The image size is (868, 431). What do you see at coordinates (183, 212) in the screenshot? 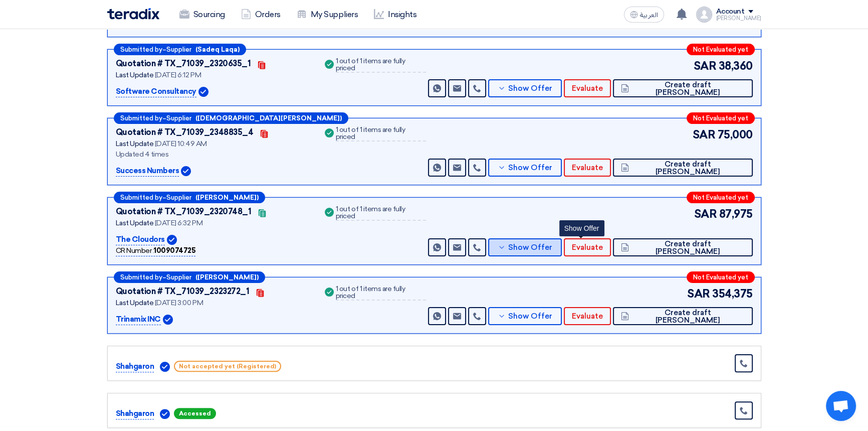
I see `div: Quotation # TX_71039_2320748_1` at bounding box center [183, 212].